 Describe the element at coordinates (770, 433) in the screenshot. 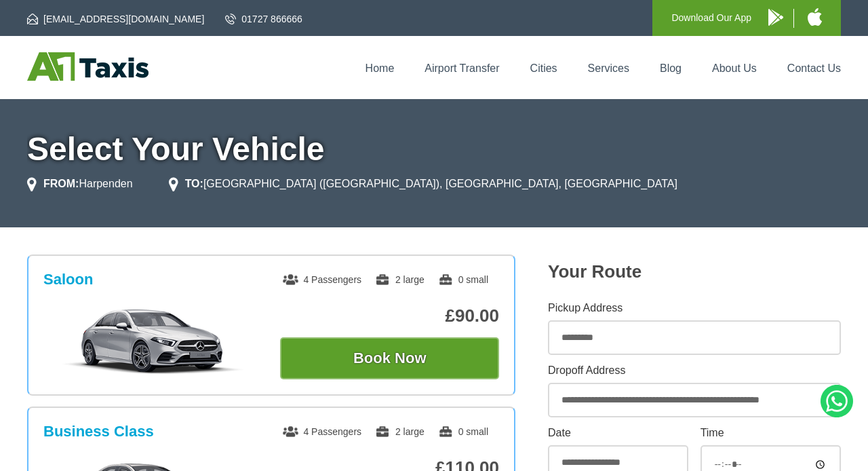

I see `label: Time` at that location.